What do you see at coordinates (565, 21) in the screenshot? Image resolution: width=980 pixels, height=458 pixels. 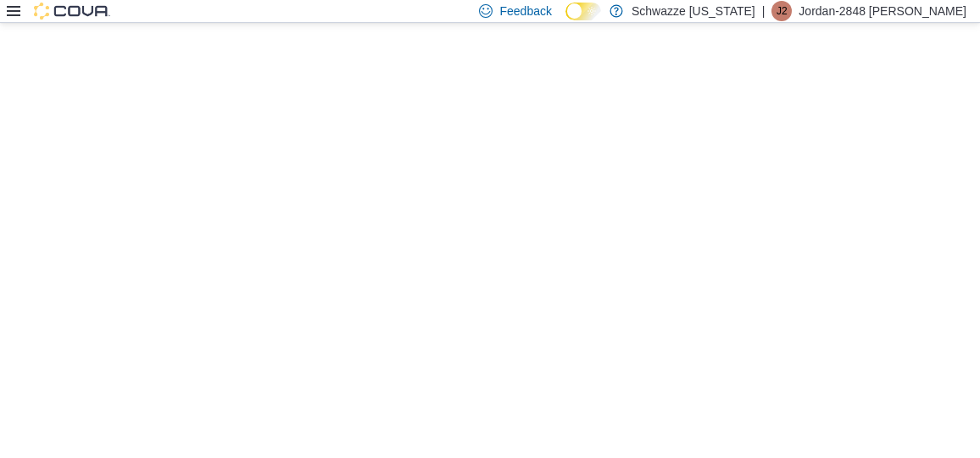 I see `span: Dark Mode` at bounding box center [565, 21].